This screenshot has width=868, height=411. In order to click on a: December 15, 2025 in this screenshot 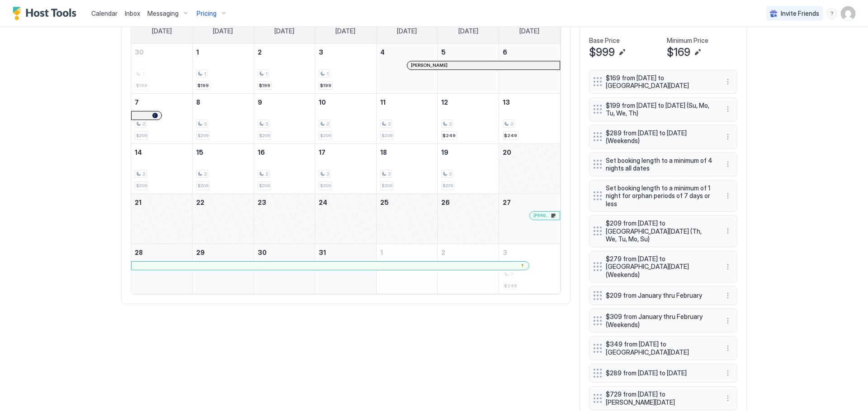, I will do `click(223, 152)`.